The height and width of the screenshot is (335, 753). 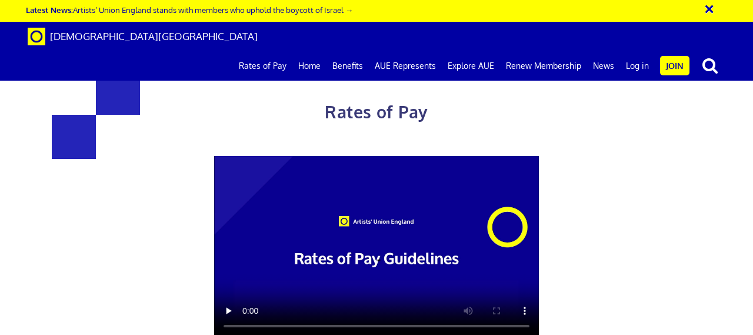 I want to click on a: Renew Membership, so click(x=544, y=66).